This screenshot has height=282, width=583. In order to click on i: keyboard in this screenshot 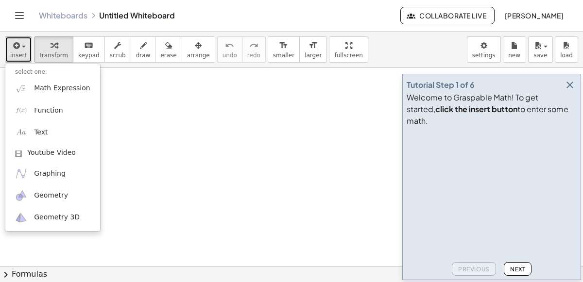, I will do `click(88, 46)`.